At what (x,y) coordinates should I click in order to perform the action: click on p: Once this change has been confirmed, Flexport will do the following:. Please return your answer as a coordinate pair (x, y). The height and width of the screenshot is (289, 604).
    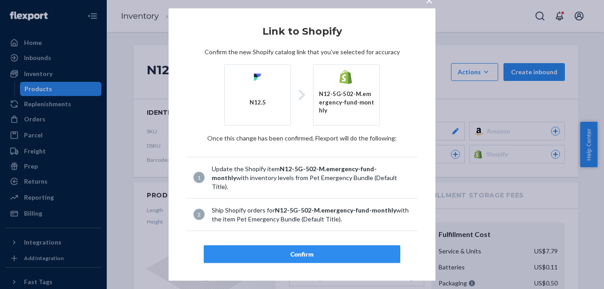
    Looking at the image, I should click on (302, 138).